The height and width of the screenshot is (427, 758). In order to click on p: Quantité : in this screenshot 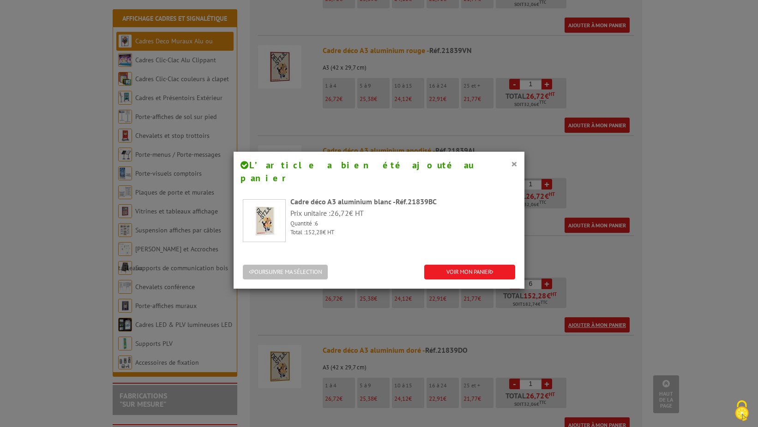, I will do `click(402, 224)`.